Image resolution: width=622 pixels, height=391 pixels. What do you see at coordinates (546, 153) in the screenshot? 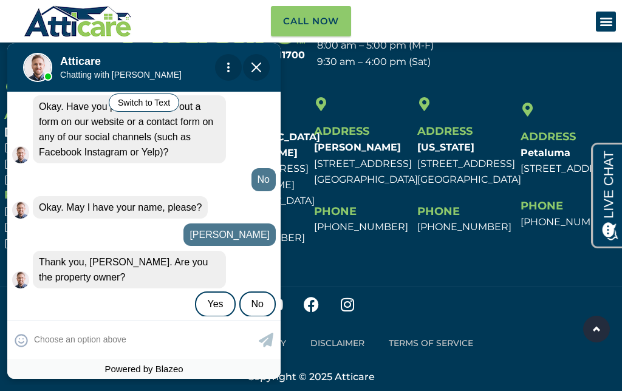
I see `b: Petaluma` at bounding box center [546, 153].